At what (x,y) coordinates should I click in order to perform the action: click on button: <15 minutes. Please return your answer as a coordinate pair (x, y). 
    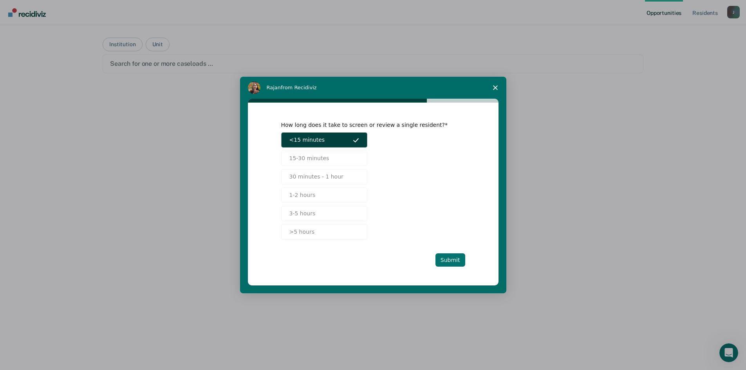
    Looking at the image, I should click on (324, 140).